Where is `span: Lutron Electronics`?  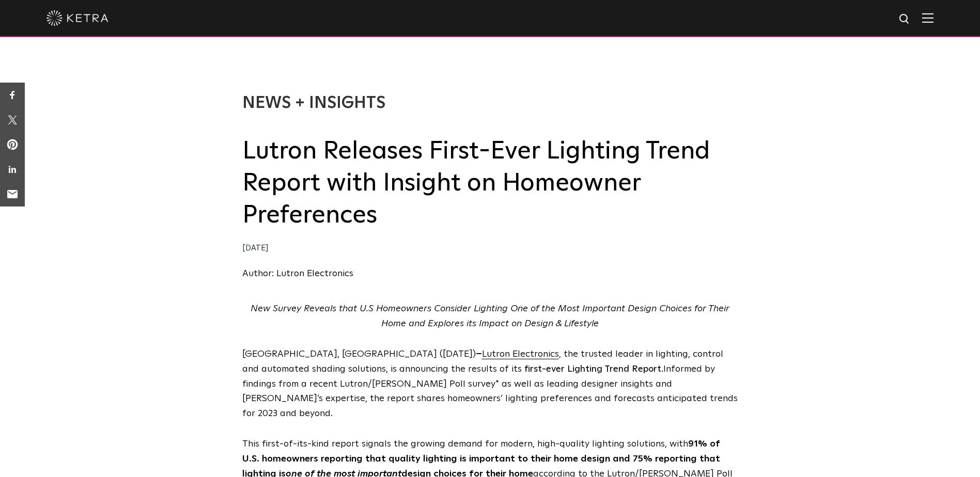 span: Lutron Electronics is located at coordinates (520, 354).